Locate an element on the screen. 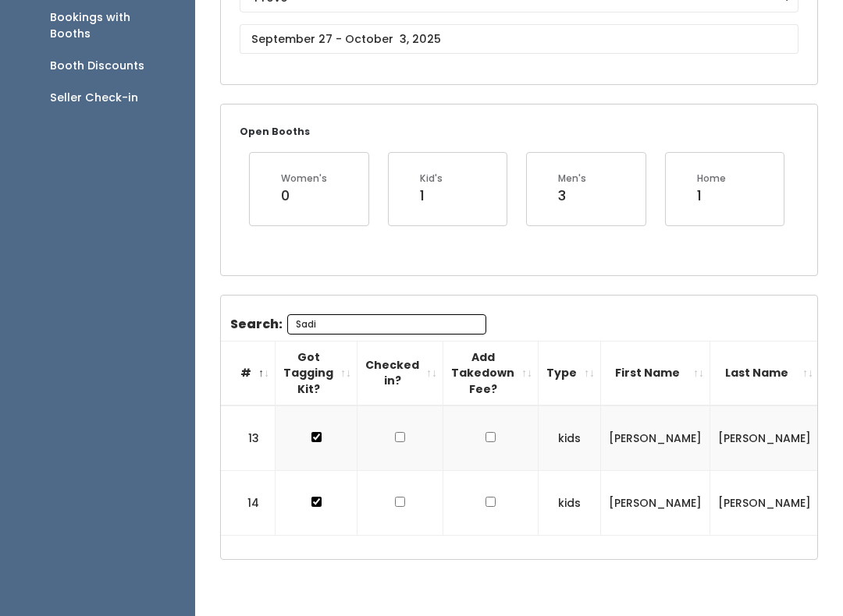  input: September 27 - October 3, 2025 is located at coordinates (519, 39).